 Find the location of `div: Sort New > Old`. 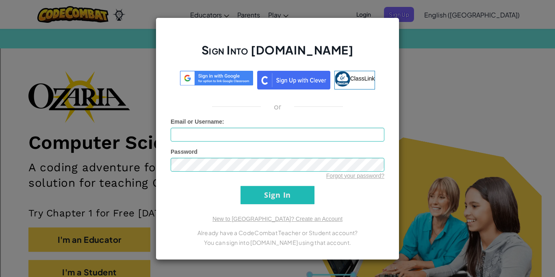

div: Sort New > Old is located at coordinates (278, 14).